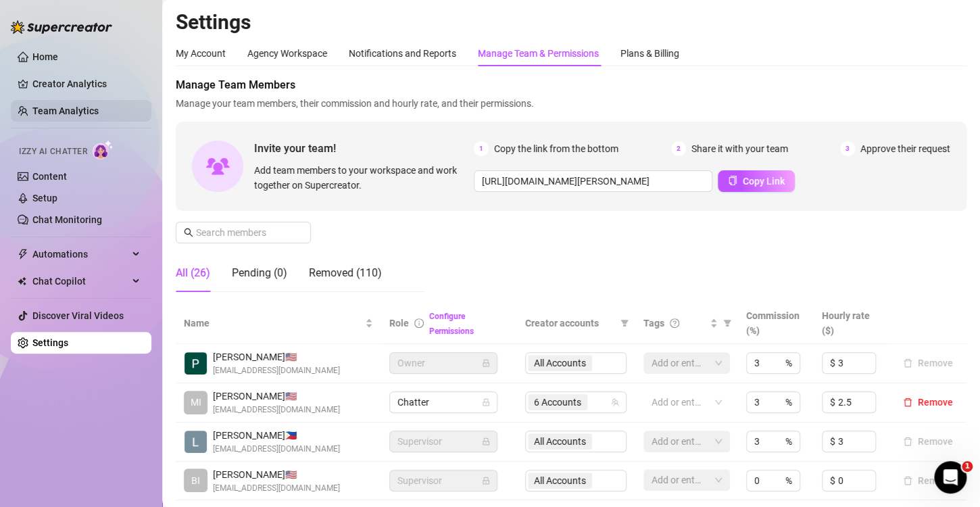 The width and height of the screenshot is (980, 507). What do you see at coordinates (419, 323) in the screenshot?
I see `span: info-circle` at bounding box center [419, 323].